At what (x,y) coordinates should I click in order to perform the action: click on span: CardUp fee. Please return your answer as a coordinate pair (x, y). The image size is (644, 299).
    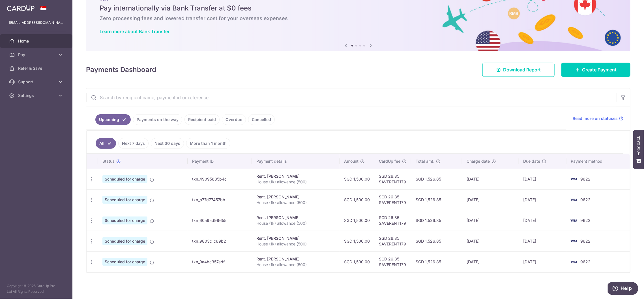
    Looking at the image, I should click on (390, 161).